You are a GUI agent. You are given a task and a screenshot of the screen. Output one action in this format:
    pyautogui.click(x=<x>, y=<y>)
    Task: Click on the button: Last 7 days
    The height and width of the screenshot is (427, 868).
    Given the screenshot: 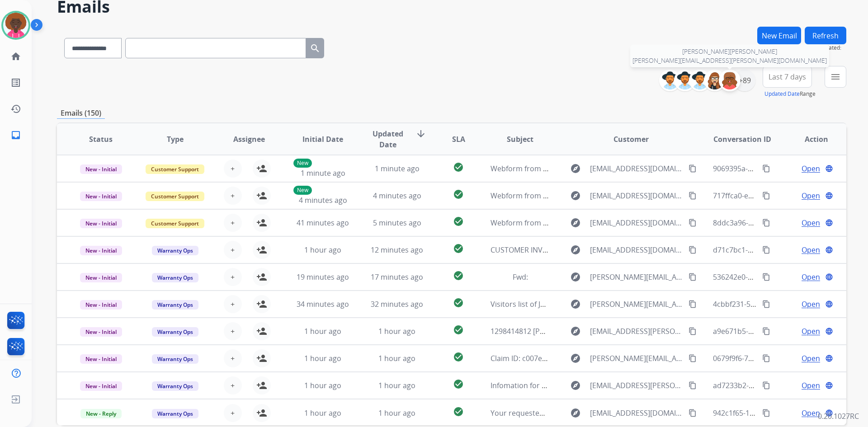 What is the action you would take?
    pyautogui.click(x=787, y=77)
    